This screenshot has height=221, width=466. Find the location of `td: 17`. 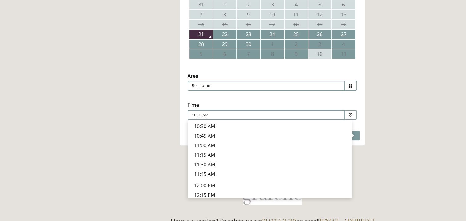

td: 17 is located at coordinates (272, 24).